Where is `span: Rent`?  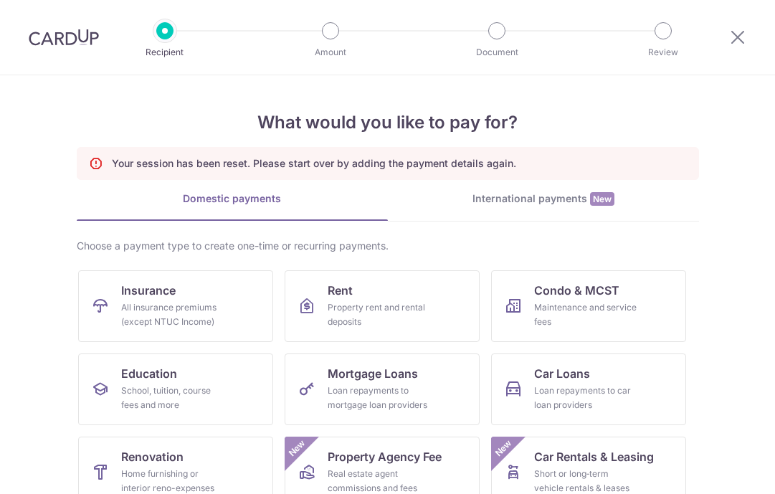 span: Rent is located at coordinates (340, 290).